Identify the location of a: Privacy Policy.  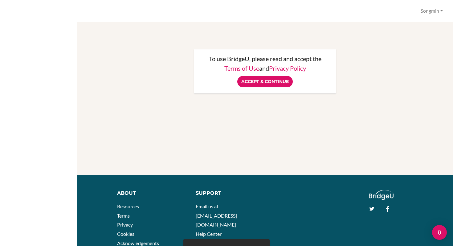
(288, 68).